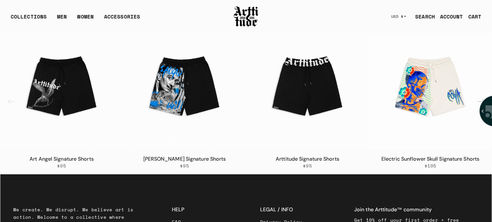  What do you see at coordinates (430, 166) in the screenshot?
I see `span: $105` at bounding box center [430, 166].